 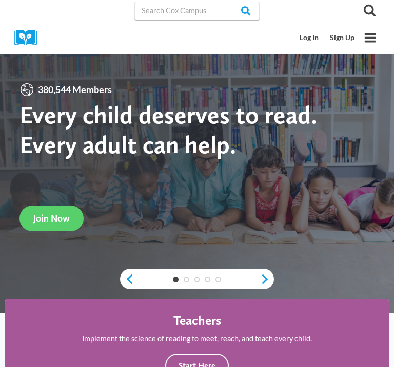 What do you see at coordinates (51, 218) in the screenshot?
I see `a: Join Now` at bounding box center [51, 218].